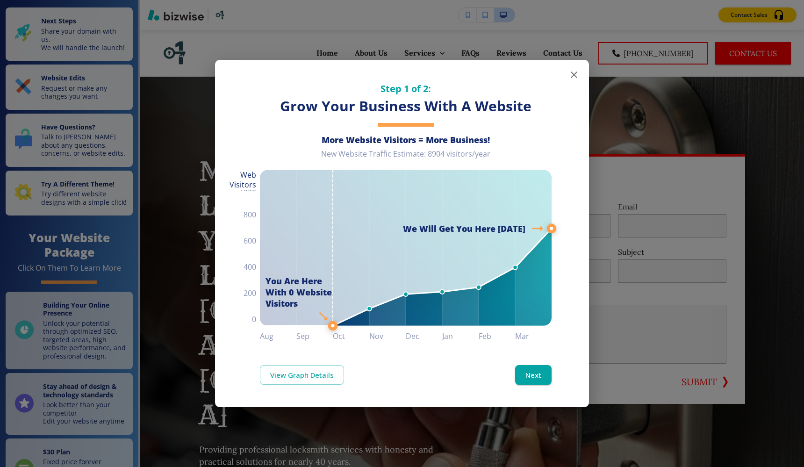 The width and height of the screenshot is (804, 467). What do you see at coordinates (533, 336) in the screenshot?
I see `h6: Mar` at bounding box center [533, 336].